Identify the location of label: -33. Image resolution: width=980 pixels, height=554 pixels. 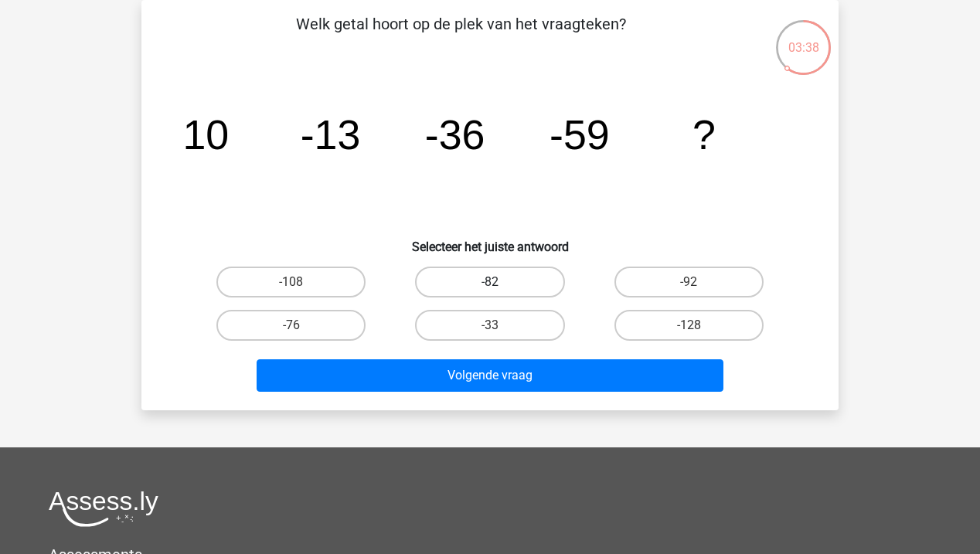
(490, 325).